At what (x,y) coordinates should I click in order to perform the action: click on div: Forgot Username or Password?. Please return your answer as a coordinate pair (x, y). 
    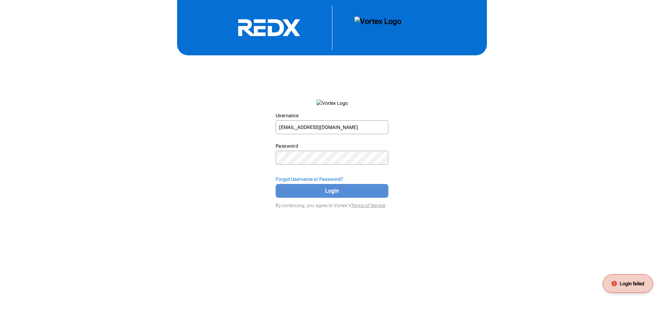
    Looking at the image, I should click on (332, 179).